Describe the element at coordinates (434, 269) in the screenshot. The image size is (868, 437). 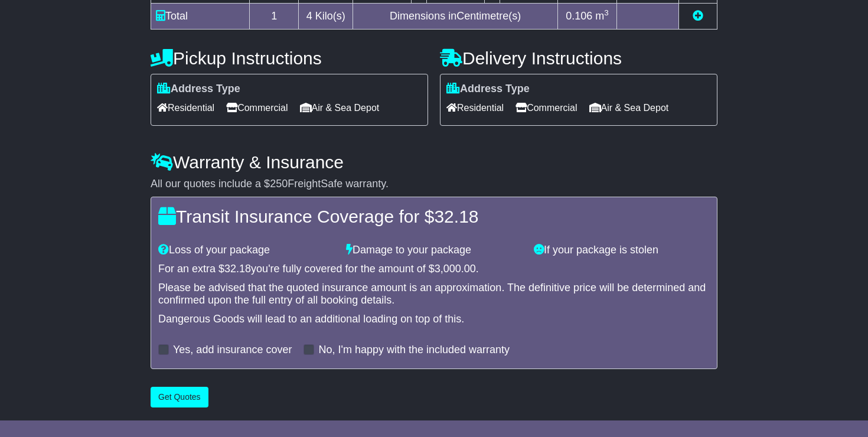
I see `div: For an extra $ you're fully covered for the amount of $ .` at that location.